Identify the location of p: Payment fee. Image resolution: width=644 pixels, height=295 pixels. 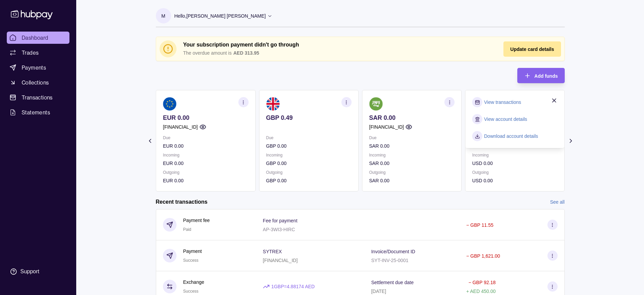
(196, 220).